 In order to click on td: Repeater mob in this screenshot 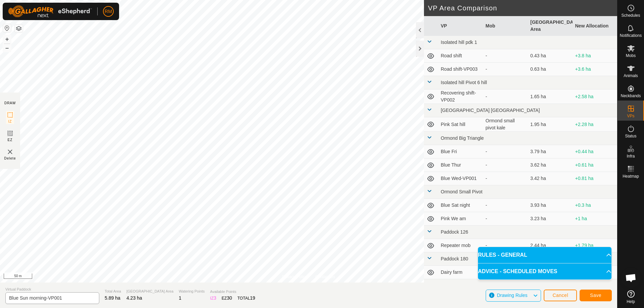, I will do `click(461, 246)`.